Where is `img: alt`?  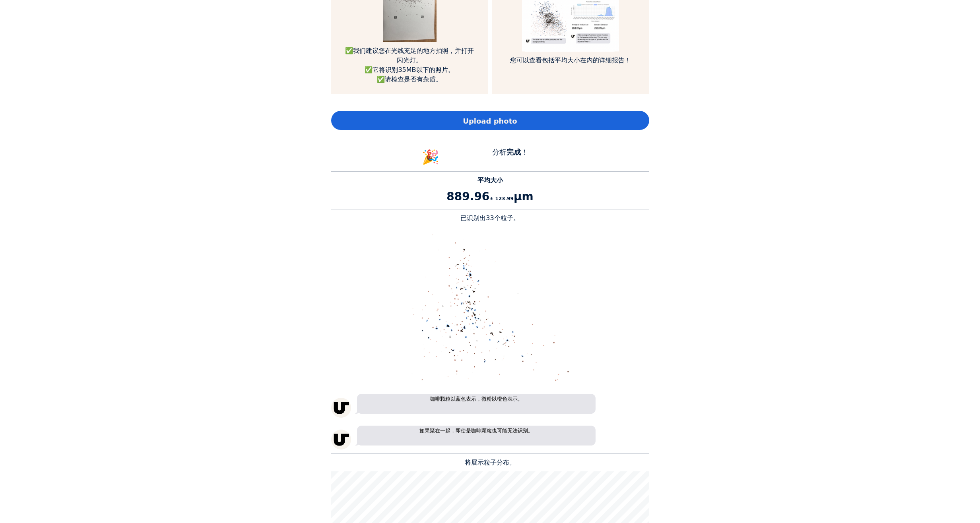 img: alt is located at coordinates (490, 307).